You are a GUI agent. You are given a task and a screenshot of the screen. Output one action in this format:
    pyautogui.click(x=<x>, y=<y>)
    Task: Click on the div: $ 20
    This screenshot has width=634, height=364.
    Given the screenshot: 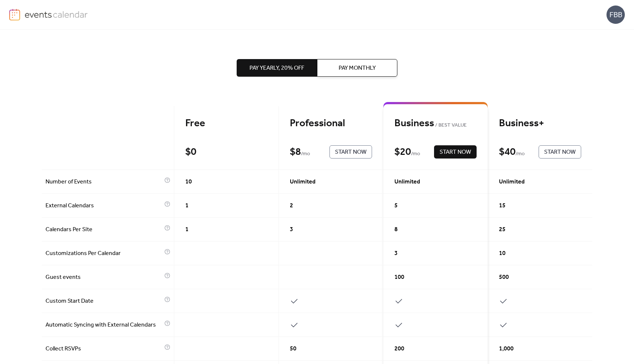 What is the action you would take?
    pyautogui.click(x=403, y=152)
    